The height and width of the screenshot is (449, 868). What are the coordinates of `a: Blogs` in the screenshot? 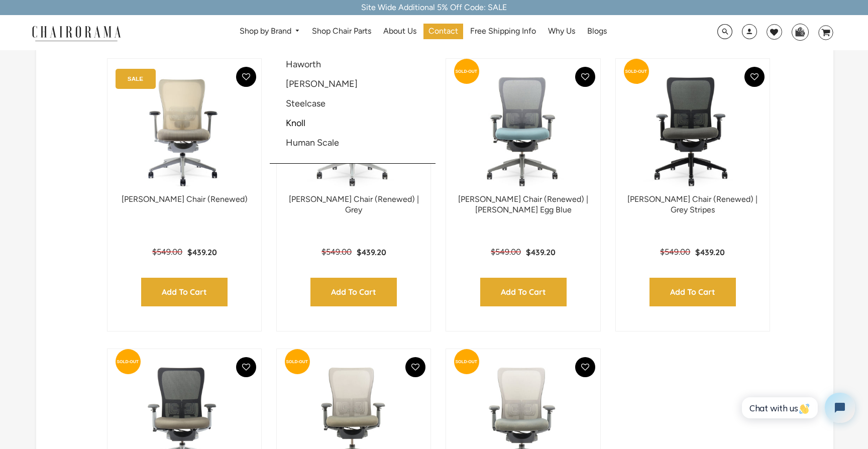 It's located at (597, 31).